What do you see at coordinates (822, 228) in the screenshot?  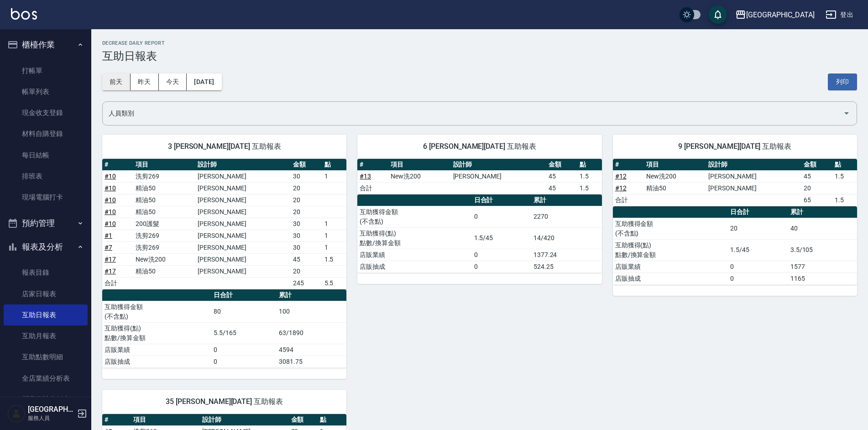 I see `td: 40` at bounding box center [822, 228].